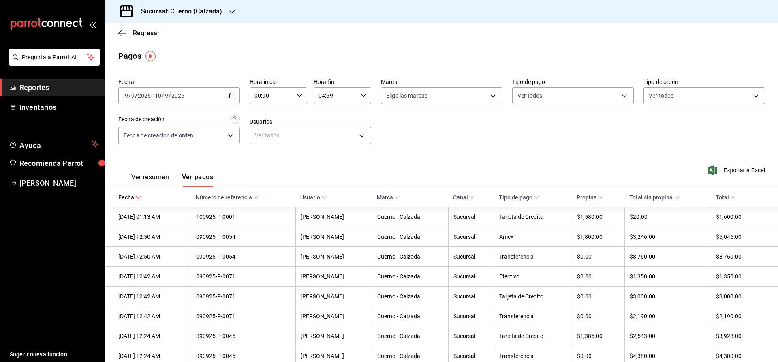 This screenshot has height=362, width=778. I want to click on button: open_drawer_menu, so click(92, 24).